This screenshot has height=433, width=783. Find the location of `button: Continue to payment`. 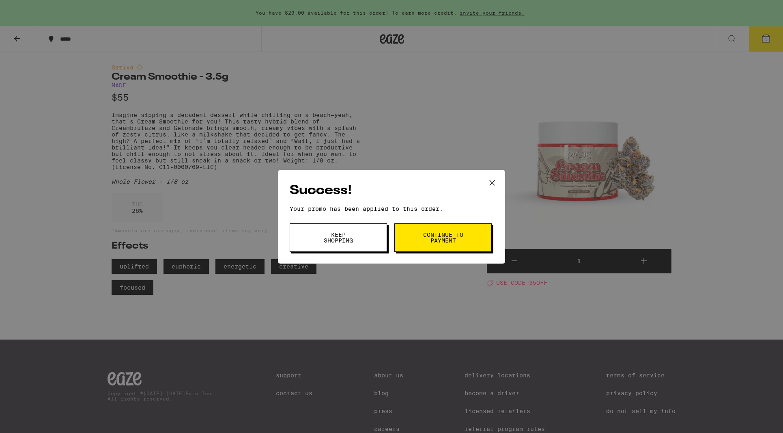

button: Continue to payment is located at coordinates (443, 237).